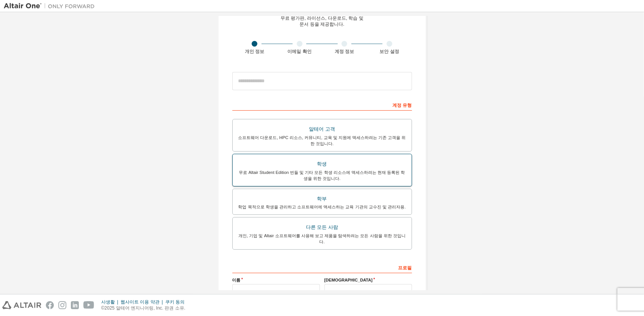  What do you see at coordinates (255, 51) in the screenshot?
I see `div: 개인 정보` at bounding box center [255, 51].